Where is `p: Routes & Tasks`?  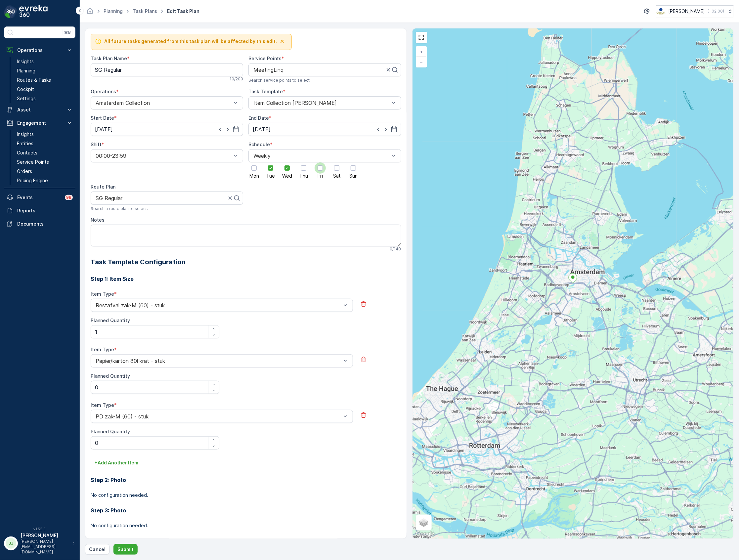 p: Routes & Tasks is located at coordinates (34, 80).